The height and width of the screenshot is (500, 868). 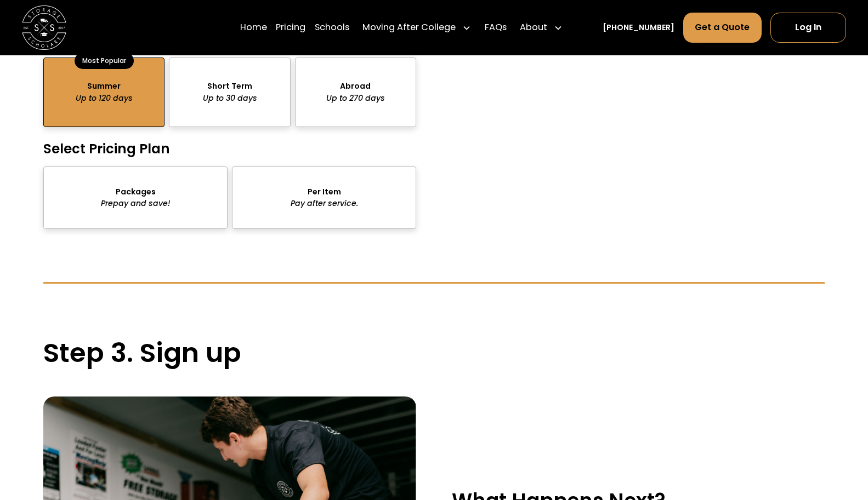 What do you see at coordinates (722, 27) in the screenshot?
I see `a: Get a Quote` at bounding box center [722, 27].